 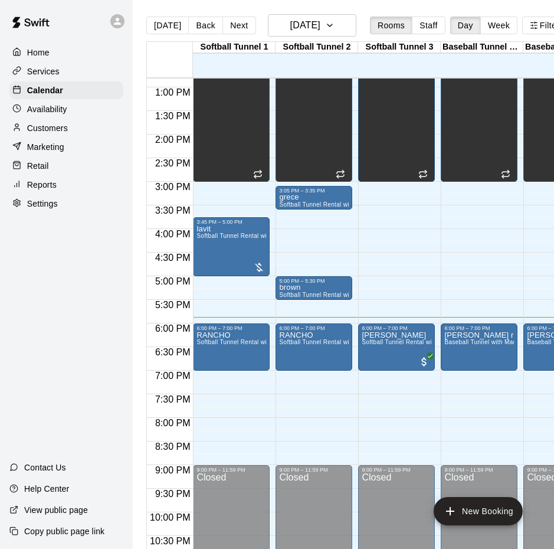 I want to click on a: Reports, so click(x=66, y=185).